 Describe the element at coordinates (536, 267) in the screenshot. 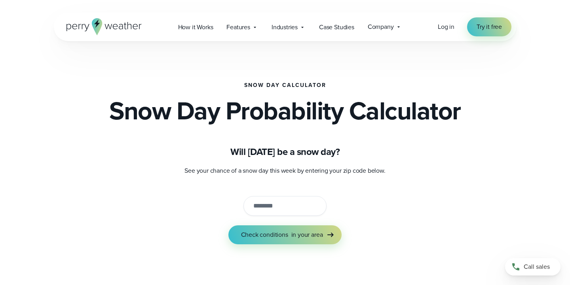

I see `span: Call sales` at that location.